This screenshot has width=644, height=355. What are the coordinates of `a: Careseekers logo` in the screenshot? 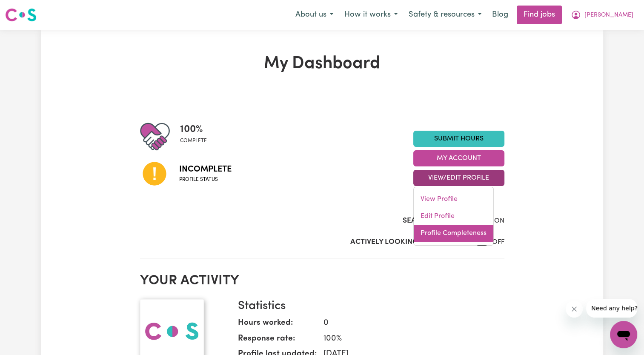 It's located at (20, 15).